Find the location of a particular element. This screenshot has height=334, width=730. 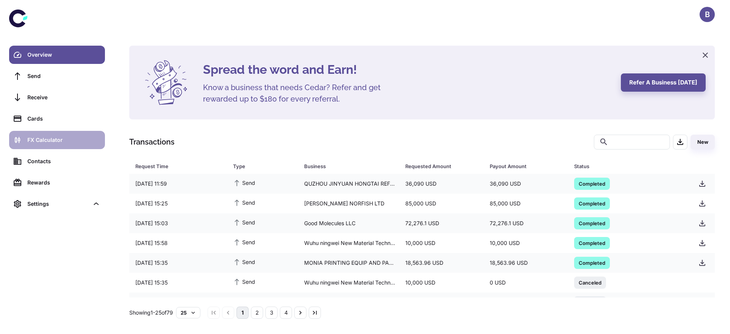

div: Receive is located at coordinates (64, 97).